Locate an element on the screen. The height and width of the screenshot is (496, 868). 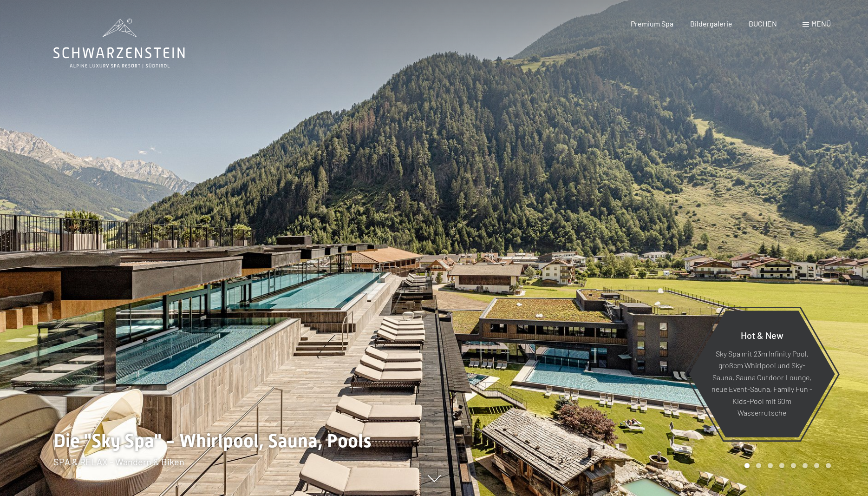
div: Carousel Page 4 is located at coordinates (781, 465).